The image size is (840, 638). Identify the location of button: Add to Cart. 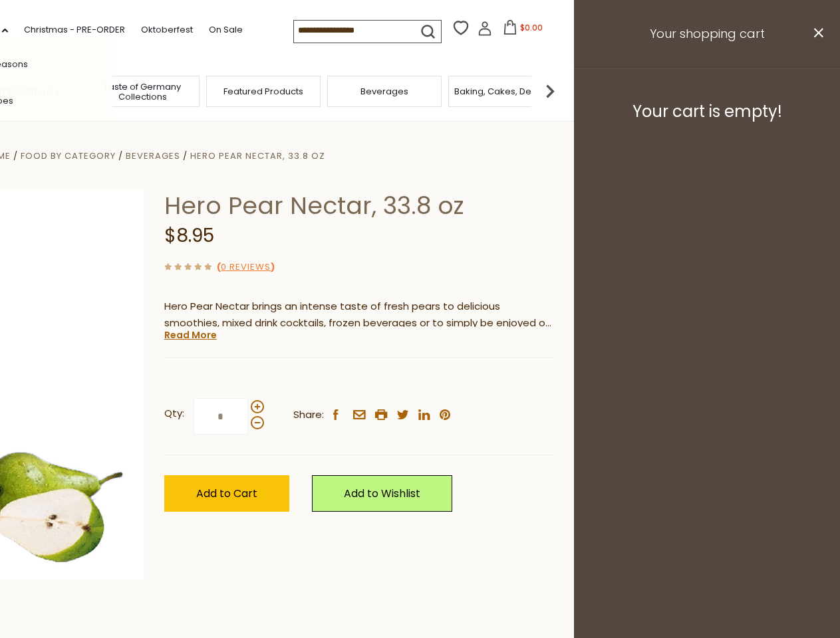
(226, 493).